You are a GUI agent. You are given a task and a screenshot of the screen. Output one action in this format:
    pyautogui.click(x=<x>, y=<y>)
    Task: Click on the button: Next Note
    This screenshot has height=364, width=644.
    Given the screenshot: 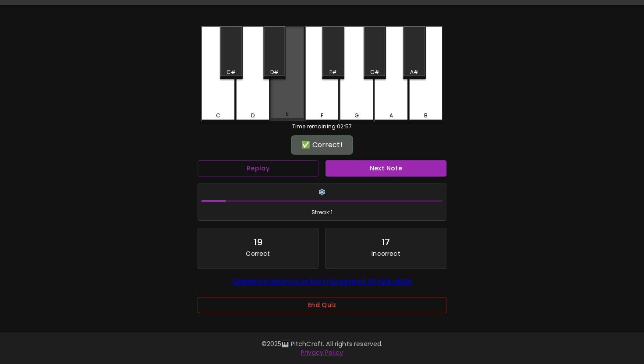 What is the action you would take?
    pyautogui.click(x=386, y=168)
    